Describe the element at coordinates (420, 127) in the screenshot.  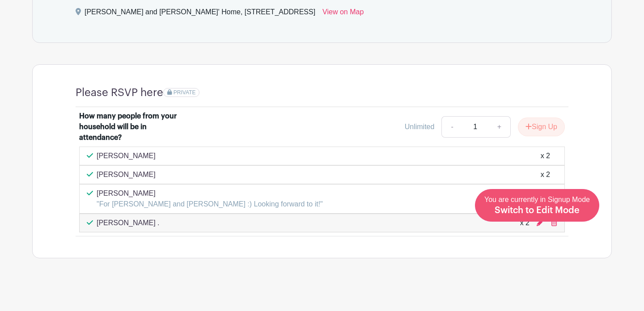
I see `div: Unlimited` at that location.